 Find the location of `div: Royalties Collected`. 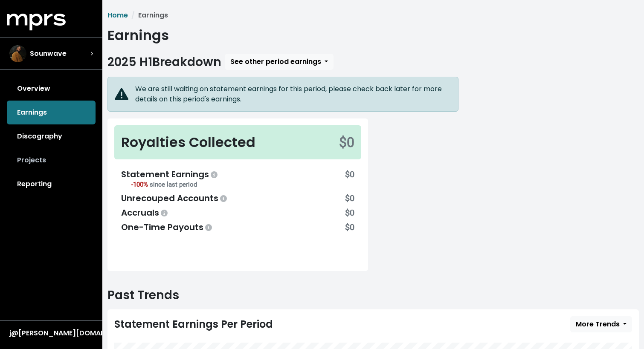

div: Royalties Collected is located at coordinates (188, 142).